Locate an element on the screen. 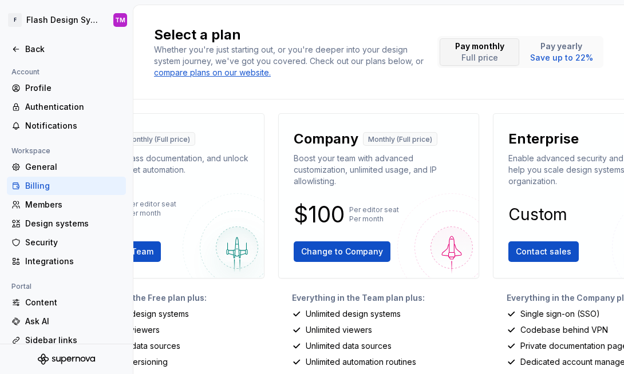 The height and width of the screenshot is (374, 624). a: compare plans on our website. is located at coordinates (212, 73).